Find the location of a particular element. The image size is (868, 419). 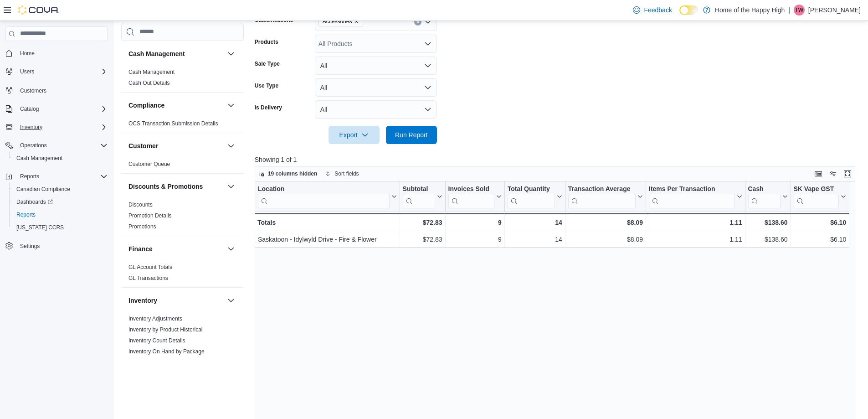

div: $138.60 is located at coordinates (767, 223).